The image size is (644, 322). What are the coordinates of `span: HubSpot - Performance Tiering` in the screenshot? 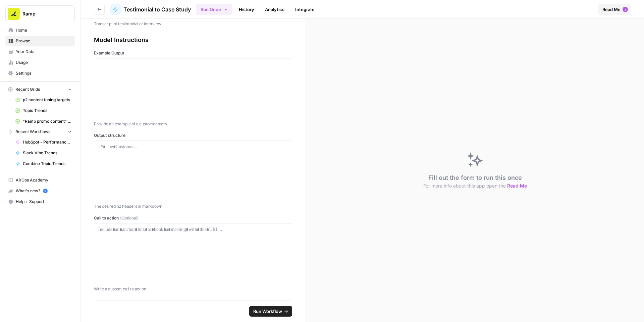 It's located at (47, 142).